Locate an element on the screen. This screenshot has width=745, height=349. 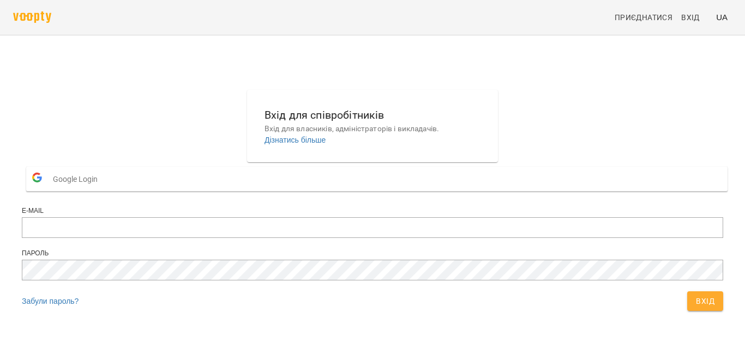
a: Приєднатися is located at coordinates (643, 17).